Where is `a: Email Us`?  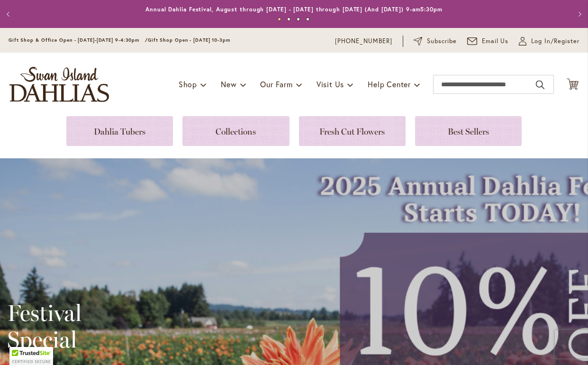 a: Email Us is located at coordinates (488, 41).